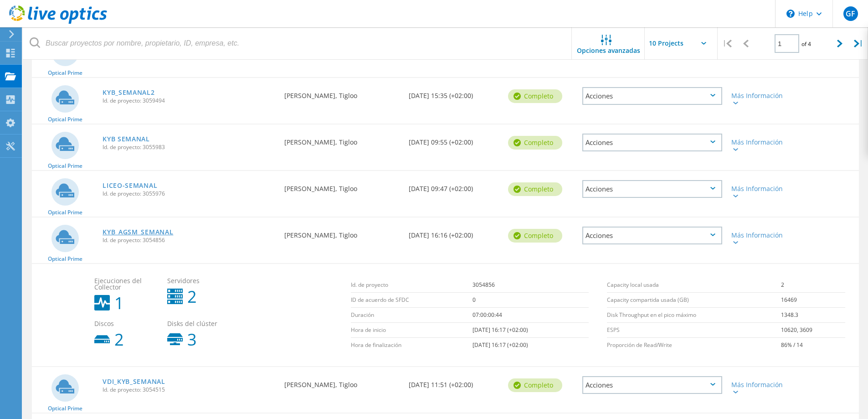 This screenshot has width=868, height=419. What do you see at coordinates (126, 139) in the screenshot?
I see `a: KYB SEMANAL` at bounding box center [126, 139].